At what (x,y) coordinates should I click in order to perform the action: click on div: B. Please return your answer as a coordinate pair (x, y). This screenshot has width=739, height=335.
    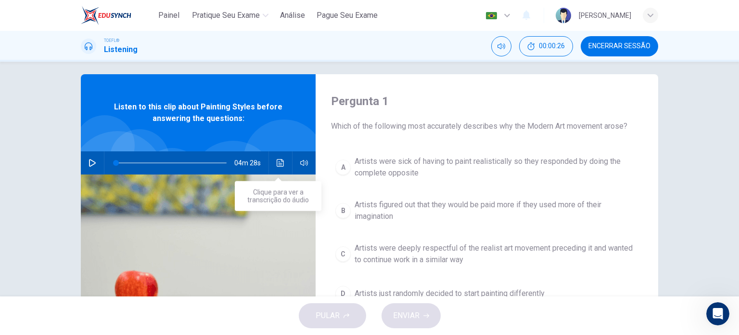
    Looking at the image, I should click on (343, 210).